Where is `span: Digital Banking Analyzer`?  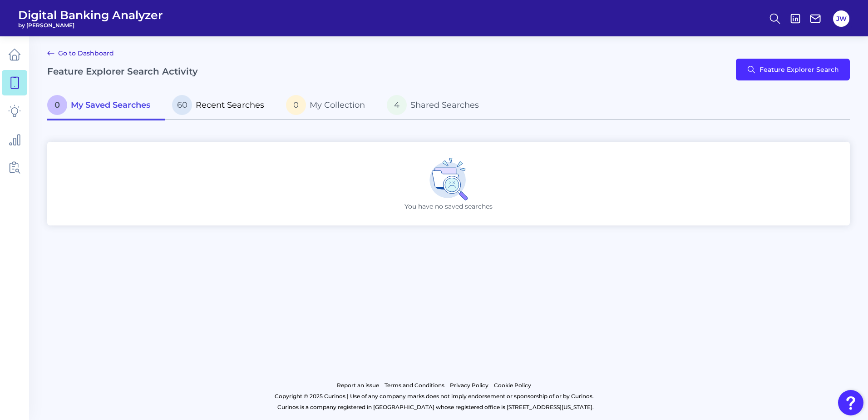
span: Digital Banking Analyzer is located at coordinates (91, 15).